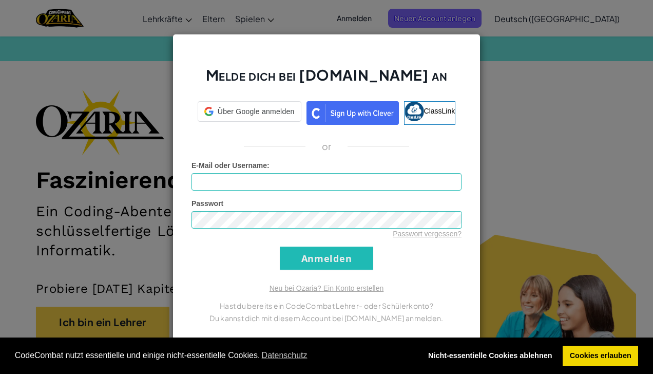 The width and height of the screenshot is (653, 374). I want to click on span: ClassLink, so click(440, 111).